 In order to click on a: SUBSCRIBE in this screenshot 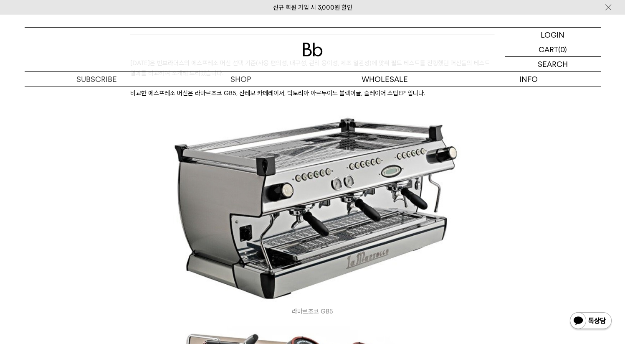, I will do `click(97, 79)`.